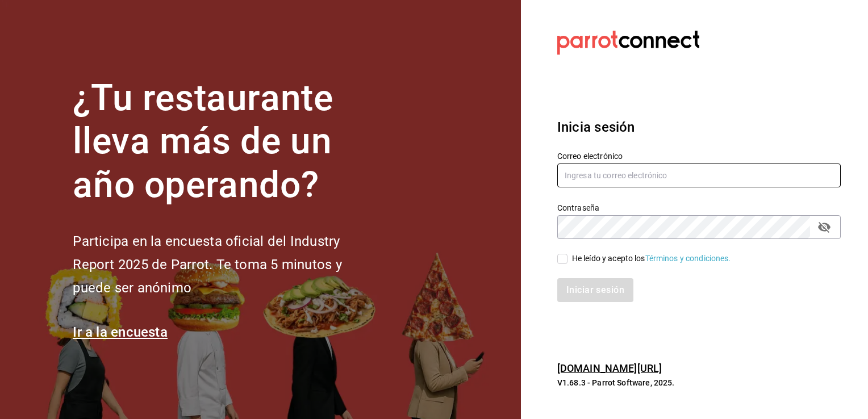  I want to click on h3: Inicia sesión, so click(699, 127).